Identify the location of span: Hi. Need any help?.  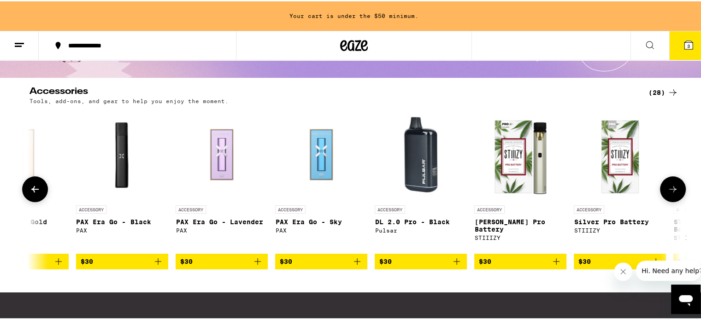
(36, 10).